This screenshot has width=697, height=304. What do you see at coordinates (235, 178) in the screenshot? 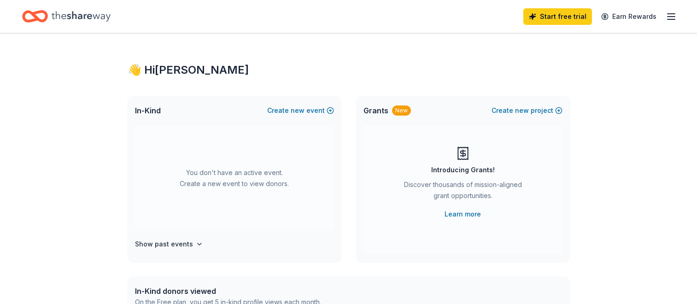
I see `div: You don't have an active event. Create a new event to view donors.` at bounding box center [235, 178].